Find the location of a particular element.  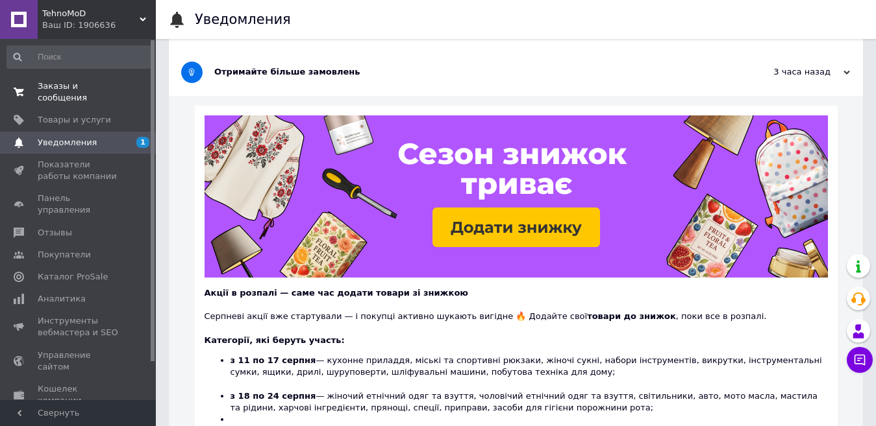

span: Уведомления is located at coordinates (67, 143).